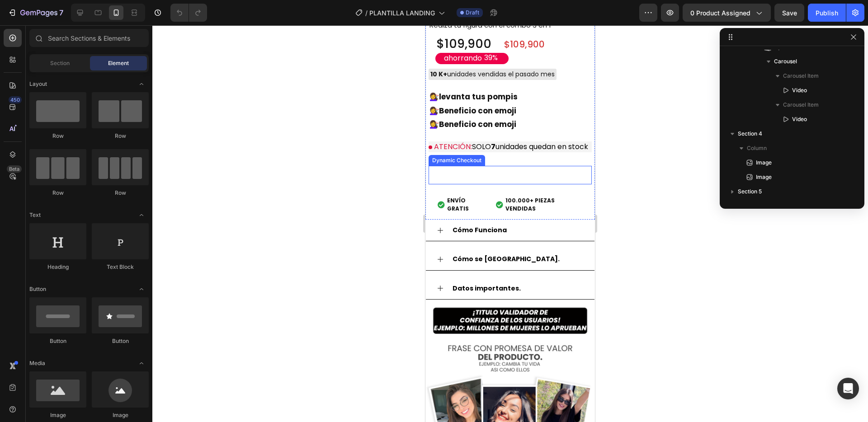 Image resolution: width=868 pixels, height=422 pixels. What do you see at coordinates (13, 49) in the screenshot?
I see `span: 10 K+` at bounding box center [13, 49].